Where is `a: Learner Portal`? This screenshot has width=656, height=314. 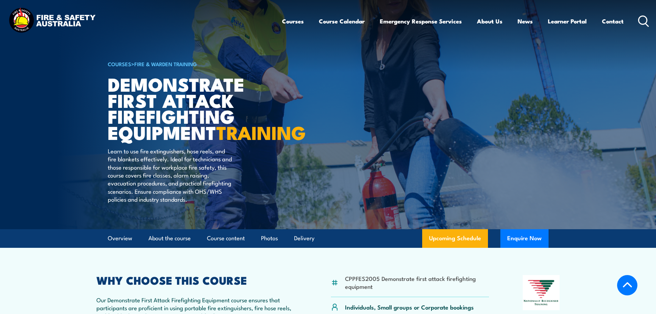
a: Learner Portal is located at coordinates (567, 21).